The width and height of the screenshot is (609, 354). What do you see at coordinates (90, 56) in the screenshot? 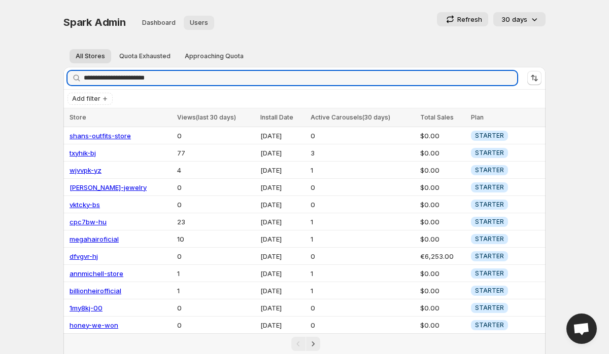
I see `button: All stores` at bounding box center [90, 56].